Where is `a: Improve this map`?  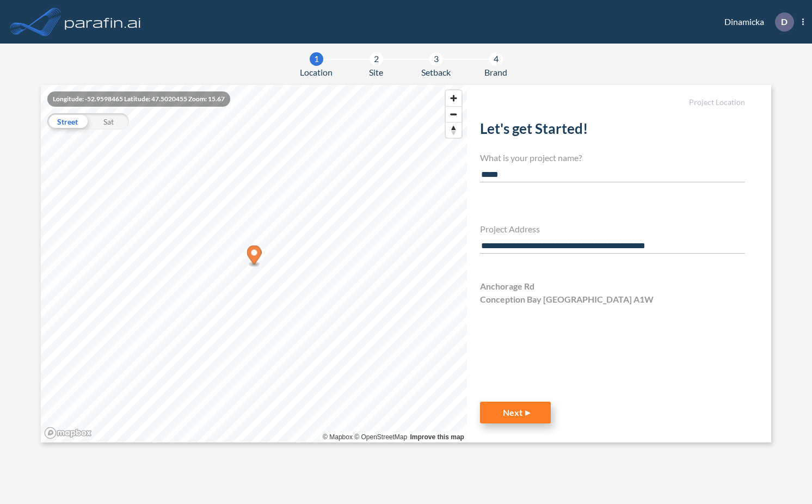
a: Improve this map is located at coordinates (437, 437).